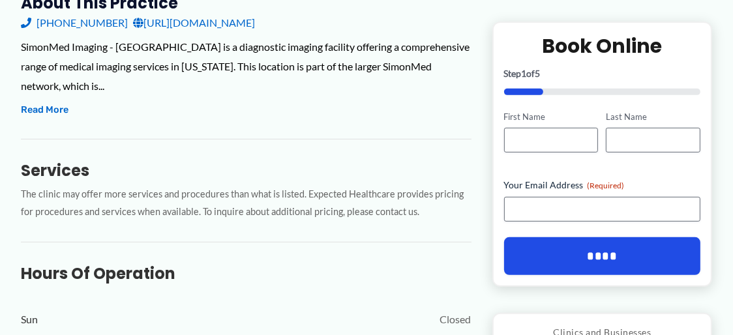 The height and width of the screenshot is (335, 733). I want to click on span: Closed, so click(456, 319).